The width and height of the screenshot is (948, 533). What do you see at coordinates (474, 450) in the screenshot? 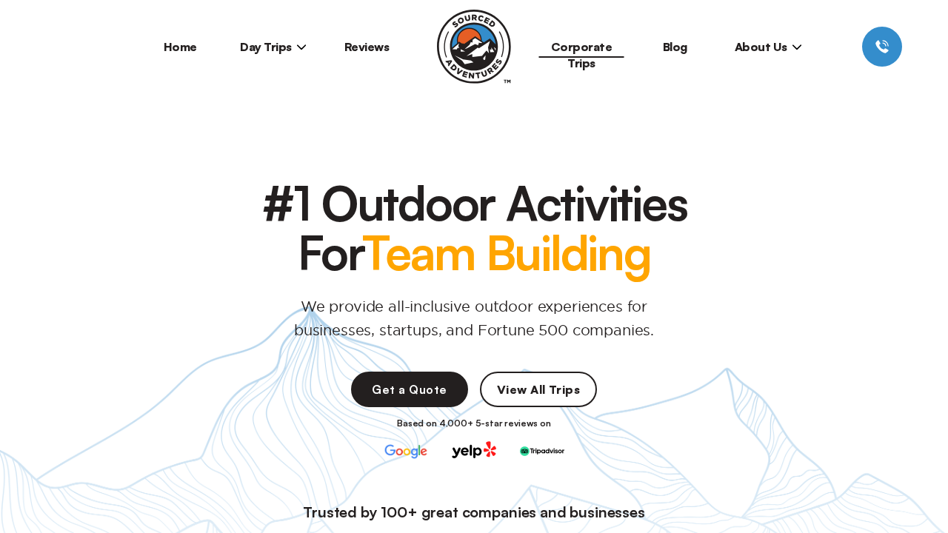
I see `img: yelp corporate logo` at bounding box center [474, 450].